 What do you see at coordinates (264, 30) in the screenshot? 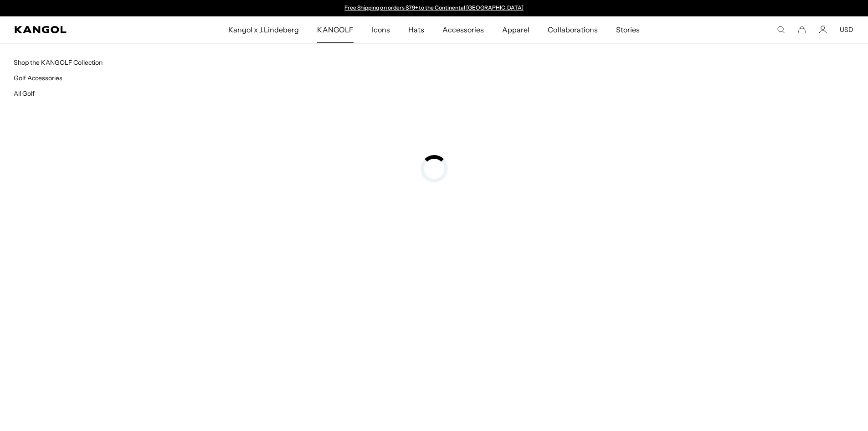
I see `a: Kangol x J.Lindeberg` at bounding box center [264, 30].